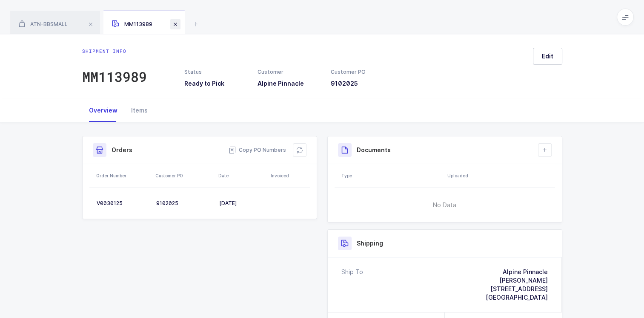 The height and width of the screenshot is (318, 644). Describe the element at coordinates (370, 243) in the screenshot. I see `h3: Shipping` at that location.